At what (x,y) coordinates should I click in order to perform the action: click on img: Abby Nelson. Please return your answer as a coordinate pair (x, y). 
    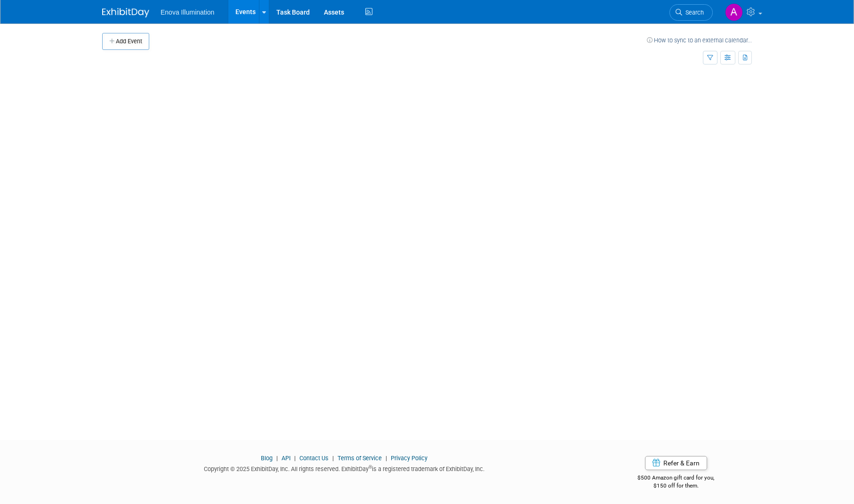
    Looking at the image, I should click on (734, 12).